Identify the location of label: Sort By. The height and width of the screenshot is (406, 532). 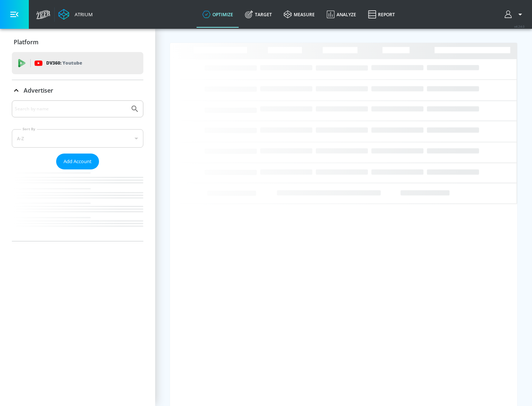
(28, 129).